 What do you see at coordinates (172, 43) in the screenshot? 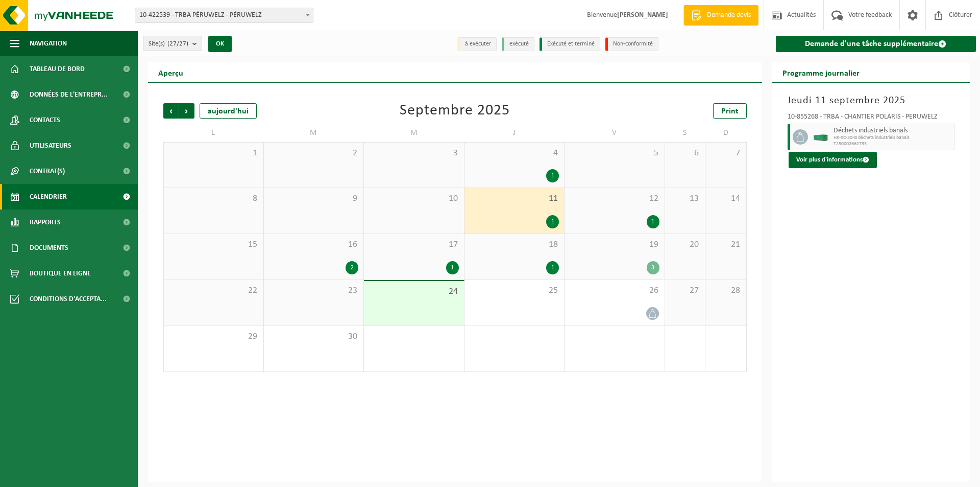
I see `button: Site(s)(27/27)` at bounding box center [172, 43].